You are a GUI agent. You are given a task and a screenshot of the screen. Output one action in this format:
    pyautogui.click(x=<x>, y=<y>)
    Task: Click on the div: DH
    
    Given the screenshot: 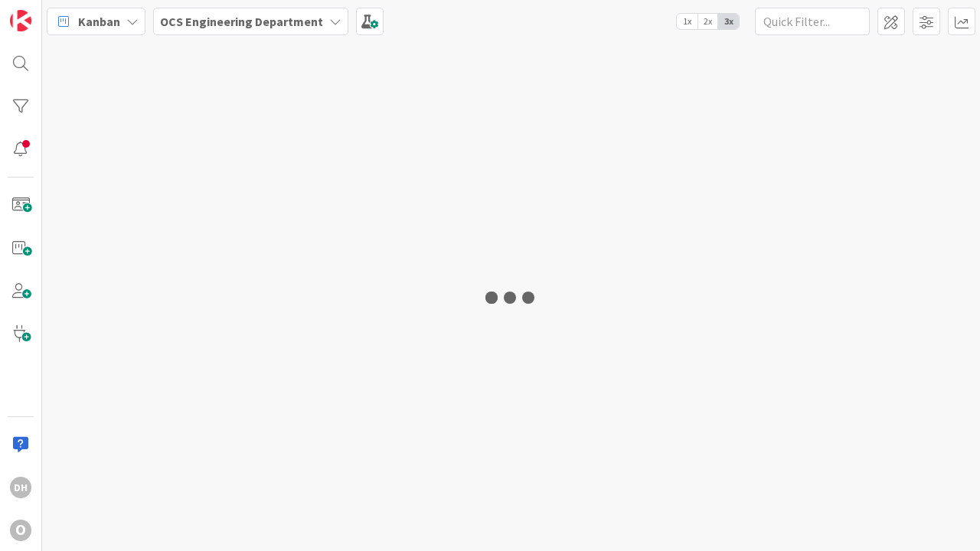 What is the action you would take?
    pyautogui.click(x=21, y=488)
    